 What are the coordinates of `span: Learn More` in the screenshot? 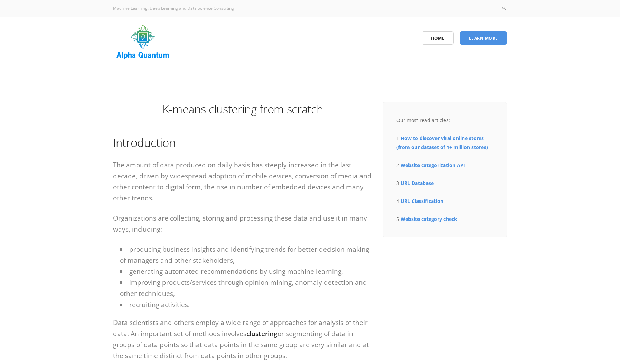 It's located at (483, 38).